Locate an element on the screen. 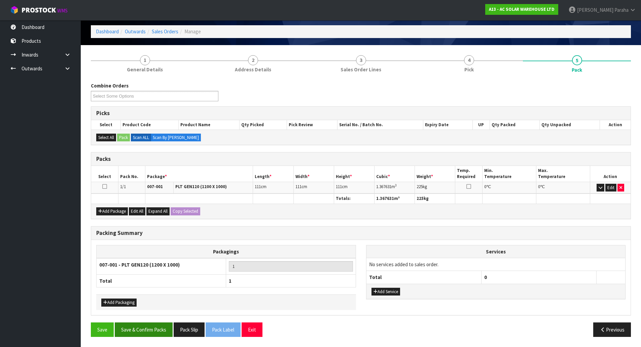 Image resolution: width=641 pixels, height=347 pixels. th: m³ is located at coordinates (395, 199).